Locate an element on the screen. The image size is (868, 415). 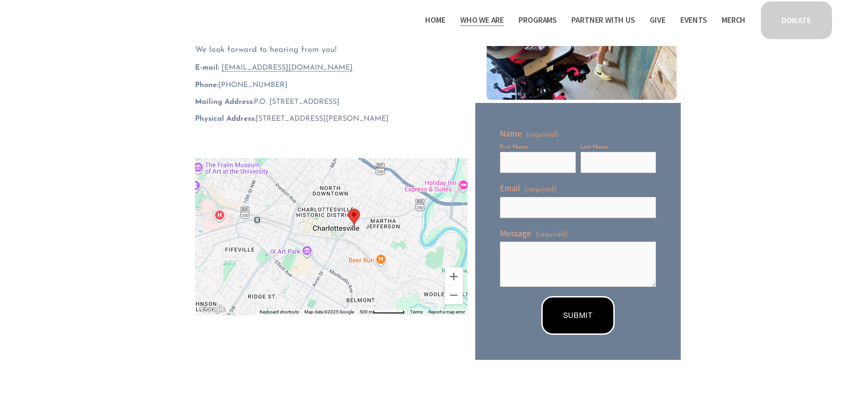
span: Programs is located at coordinates (537, 20).